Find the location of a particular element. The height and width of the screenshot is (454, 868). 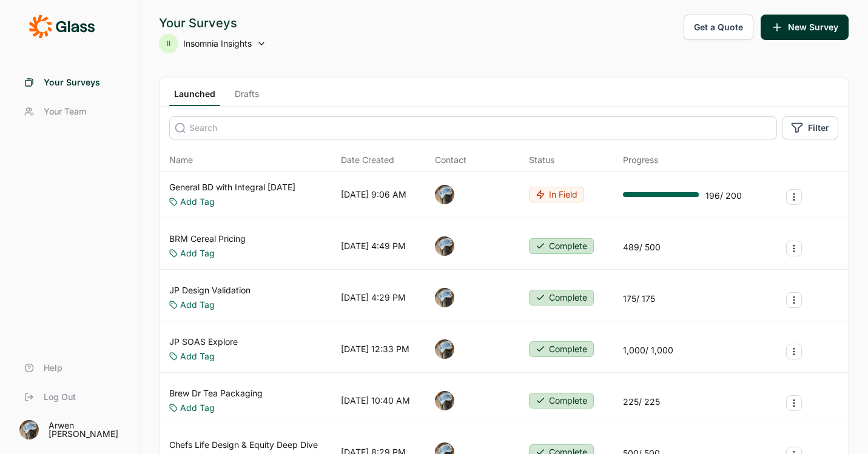

div: 175 / 175 is located at coordinates (639, 299).